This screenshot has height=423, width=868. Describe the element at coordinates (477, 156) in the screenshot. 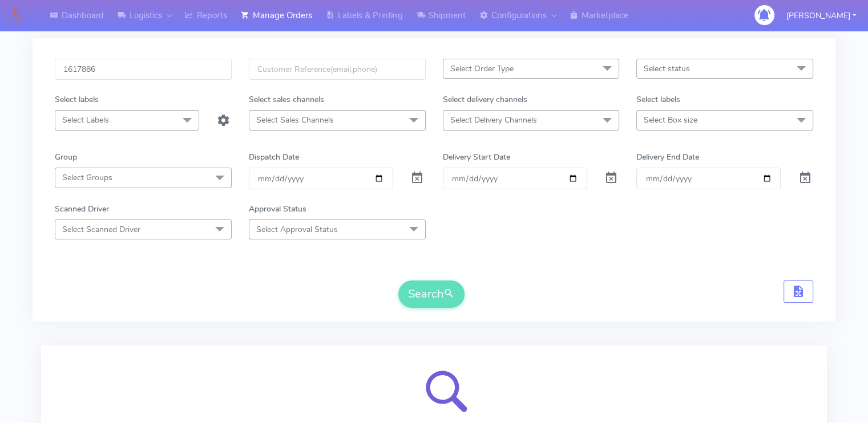

I see `label: Delivery Start Date` at that location.